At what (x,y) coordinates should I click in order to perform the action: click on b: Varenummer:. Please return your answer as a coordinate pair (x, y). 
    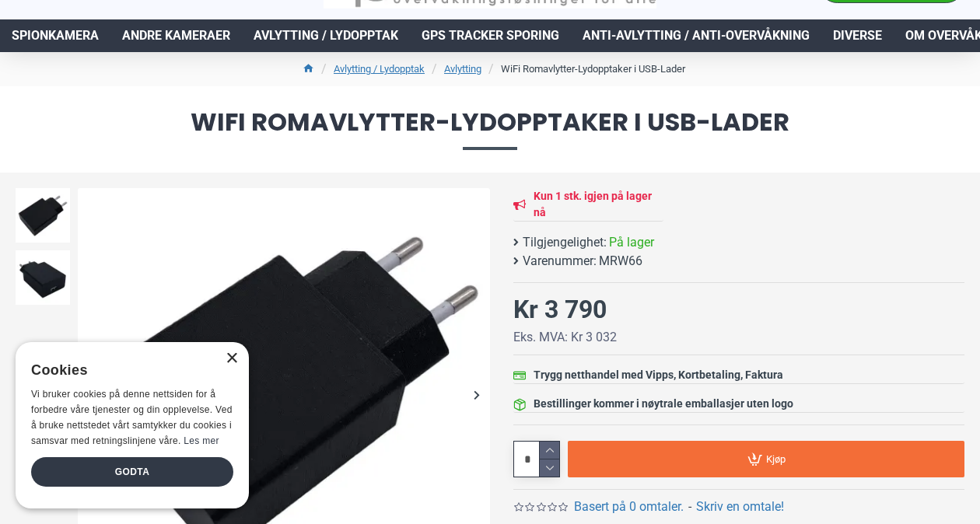
    Looking at the image, I should click on (559, 261).